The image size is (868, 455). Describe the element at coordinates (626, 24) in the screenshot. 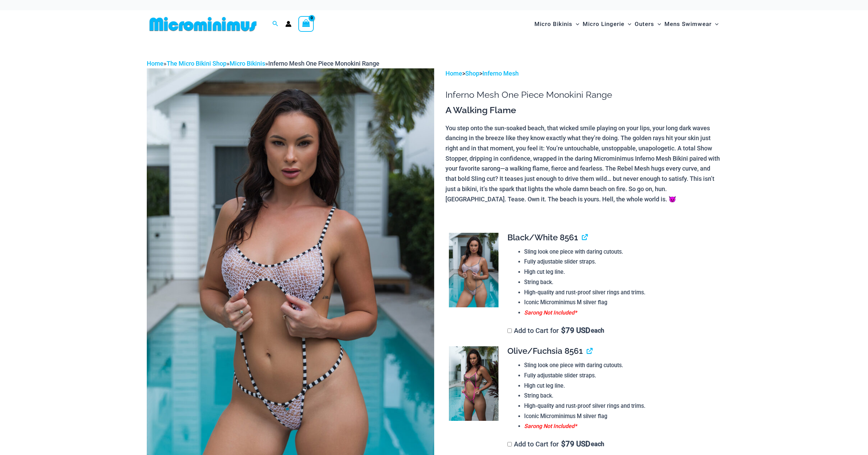

I see `nav: Site Navigation` at that location.